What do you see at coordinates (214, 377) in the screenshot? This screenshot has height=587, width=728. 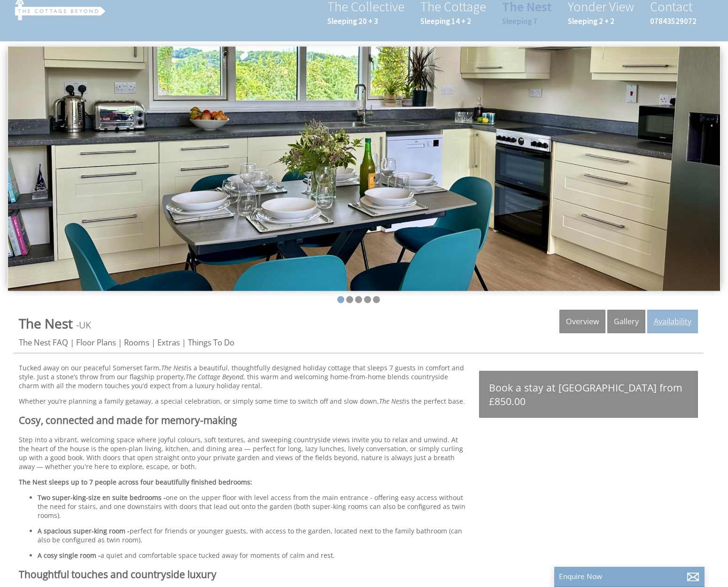 I see `em: The Cottage Beyond` at bounding box center [214, 377].